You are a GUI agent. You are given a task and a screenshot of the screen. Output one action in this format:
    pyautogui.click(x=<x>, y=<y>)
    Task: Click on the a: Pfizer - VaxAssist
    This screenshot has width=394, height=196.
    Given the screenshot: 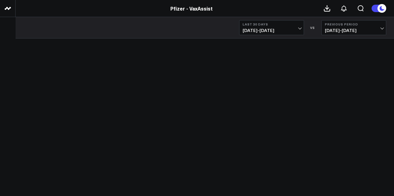 What is the action you would take?
    pyautogui.click(x=191, y=8)
    